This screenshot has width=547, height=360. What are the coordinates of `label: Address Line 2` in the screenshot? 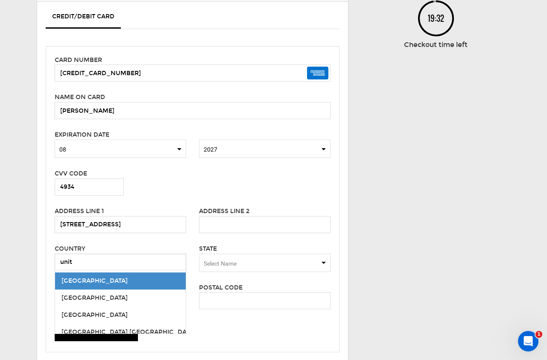 It's located at (224, 212).